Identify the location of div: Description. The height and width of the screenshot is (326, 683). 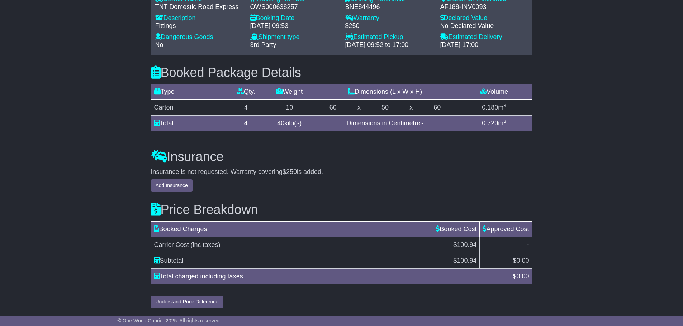
(199, 18).